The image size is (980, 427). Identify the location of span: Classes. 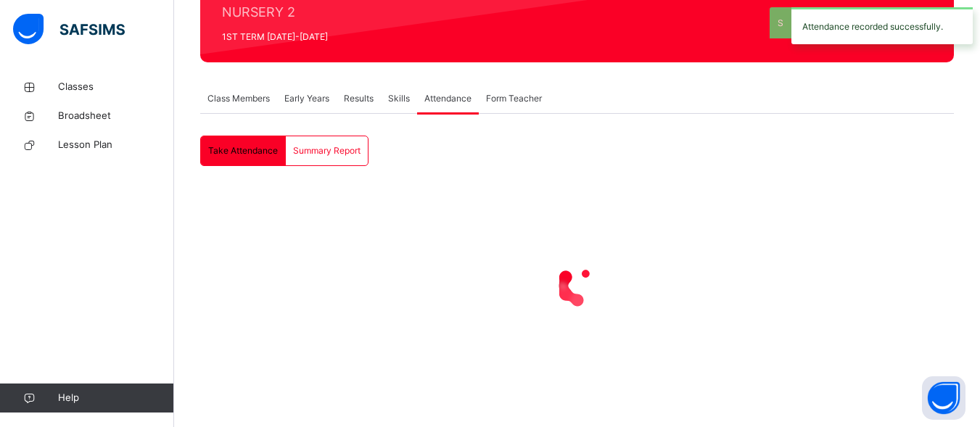
(116, 87).